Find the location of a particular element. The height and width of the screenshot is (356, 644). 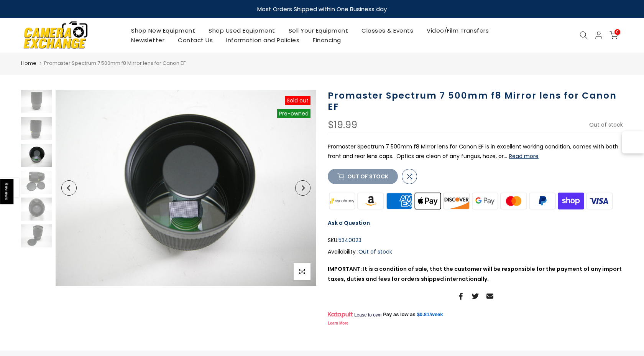

img: discover is located at coordinates (456, 201).